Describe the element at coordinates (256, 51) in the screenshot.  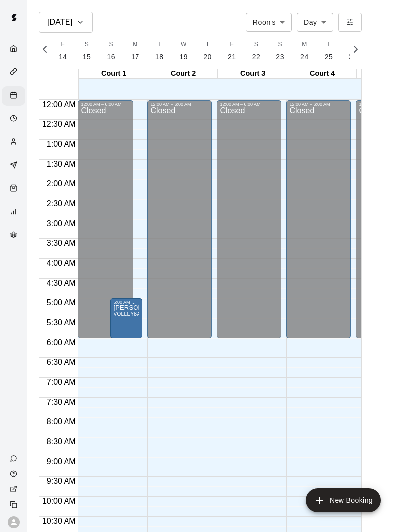
I see `button: S22` at that location.